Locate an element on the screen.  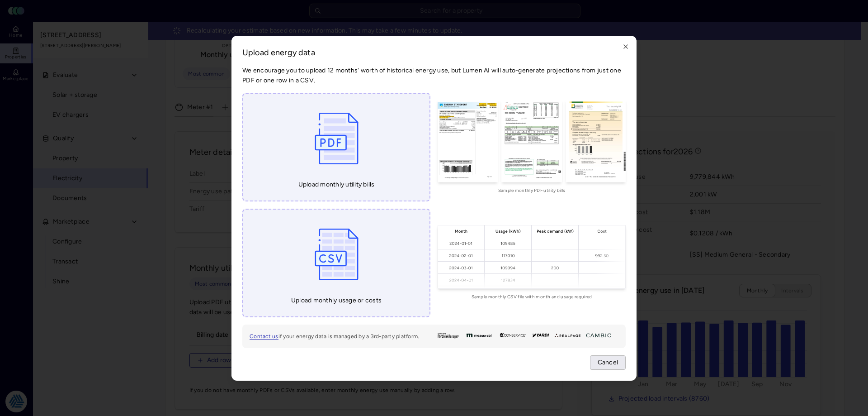
span: Upload monthly utility bills is located at coordinates (337, 184).